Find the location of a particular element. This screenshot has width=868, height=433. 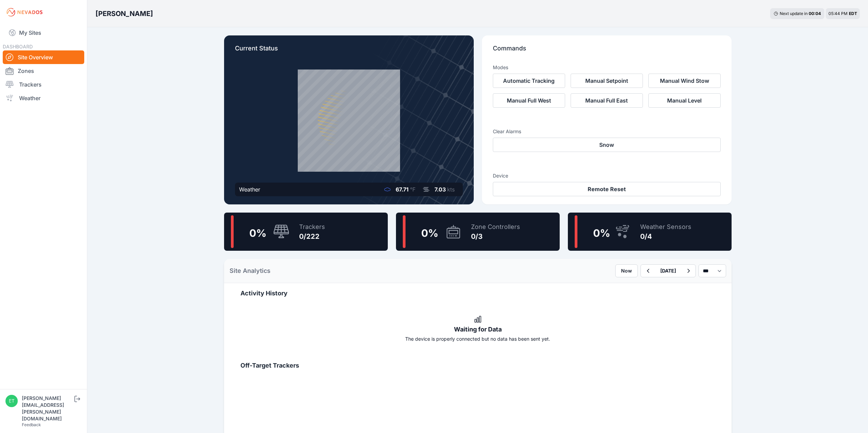

span: °F is located at coordinates (413, 190).